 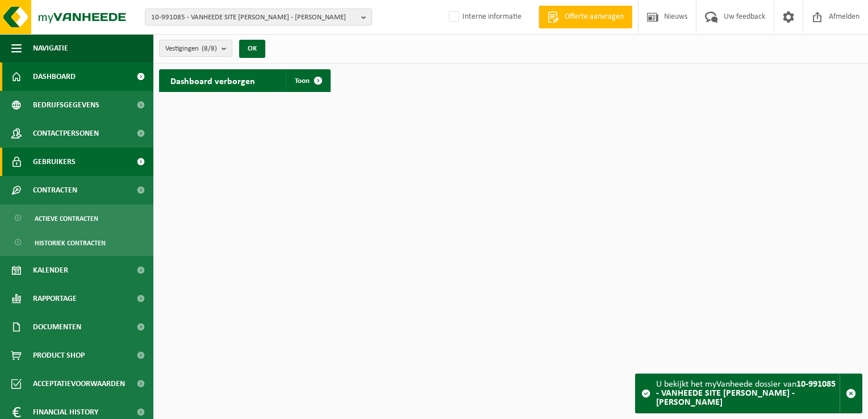 What do you see at coordinates (252, 49) in the screenshot?
I see `button: OK` at bounding box center [252, 49].